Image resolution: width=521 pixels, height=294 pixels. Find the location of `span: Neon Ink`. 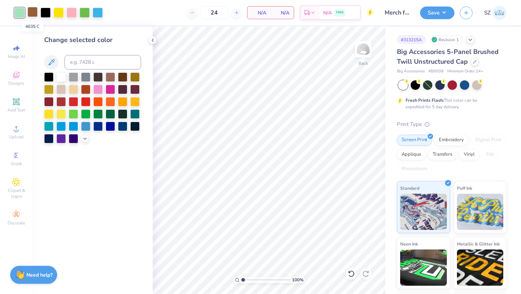

span: Neon Ink is located at coordinates (409, 244).